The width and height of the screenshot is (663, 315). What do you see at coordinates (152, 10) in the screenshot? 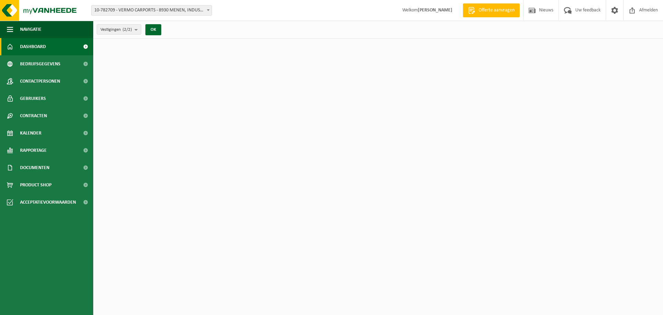
I see `span: 10-782709 - VERMO CARPORTS - 8930 MENEN, INDUSTRIELAAN 105` at bounding box center [152, 10].